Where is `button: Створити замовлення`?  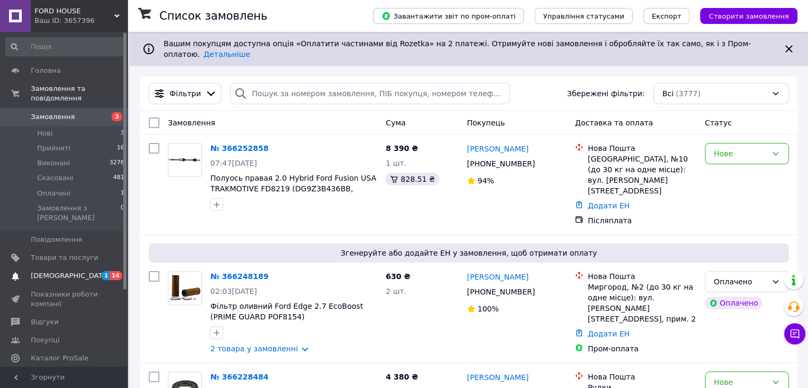 button: Створити замовлення is located at coordinates (748, 16).